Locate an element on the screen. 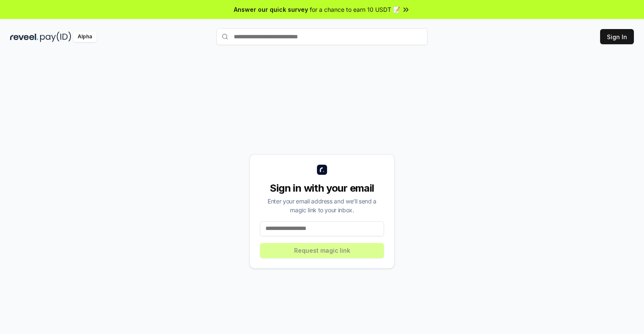  div: Sign in with your email is located at coordinates (322, 189).